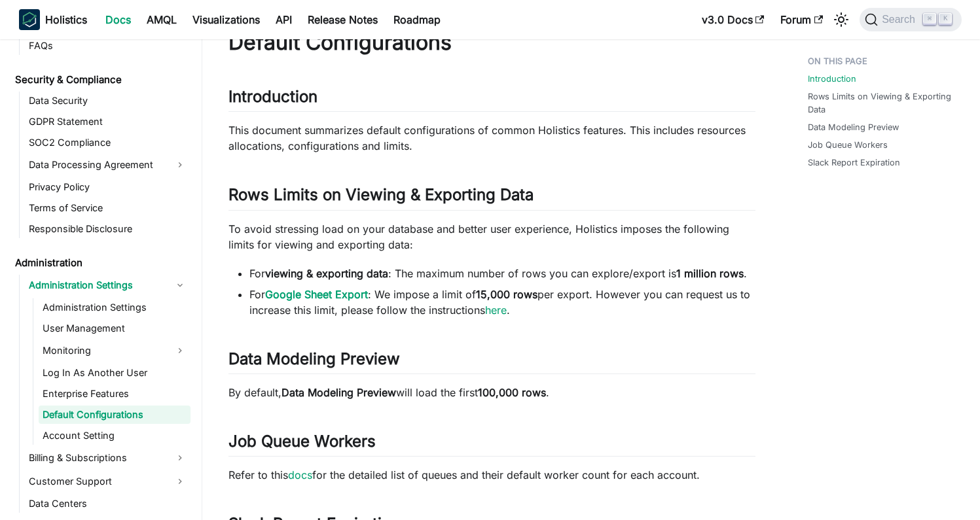  I want to click on p: By default, will load the first ., so click(491, 392).